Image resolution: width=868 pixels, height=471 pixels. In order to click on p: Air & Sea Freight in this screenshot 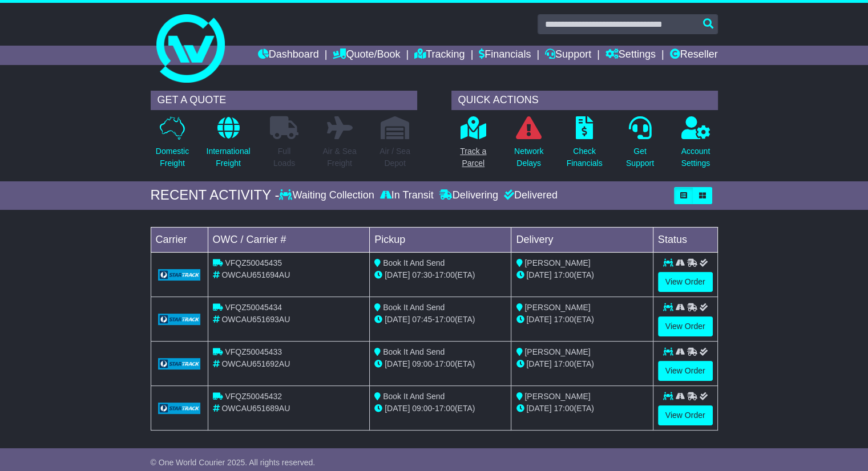, I will do `click(339, 158)`.